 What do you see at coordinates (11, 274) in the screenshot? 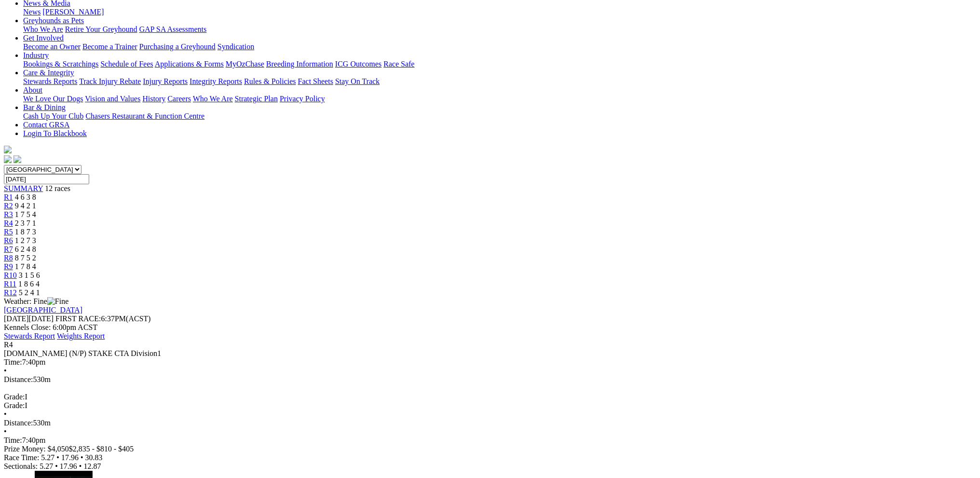
I see `a: R10` at bounding box center [11, 274].